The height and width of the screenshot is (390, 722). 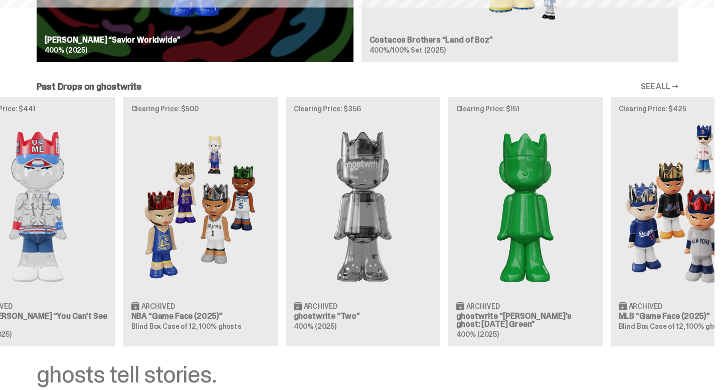 What do you see at coordinates (363, 207) in the screenshot?
I see `img: Two` at bounding box center [363, 207].